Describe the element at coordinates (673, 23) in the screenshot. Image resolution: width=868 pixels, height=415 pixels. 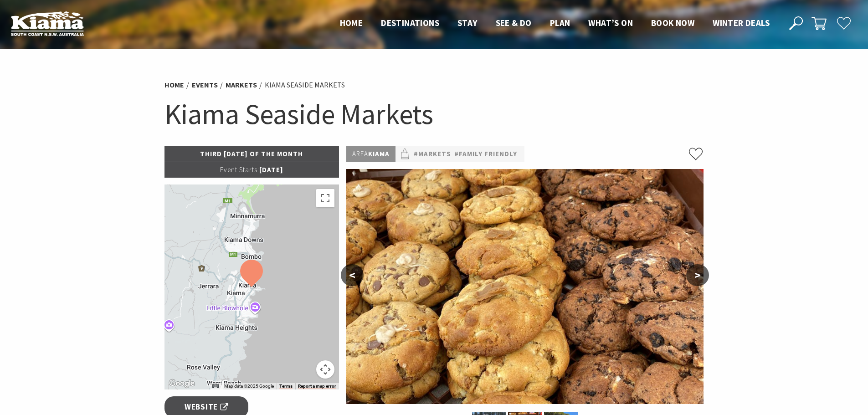
I see `span: Book now` at that location.